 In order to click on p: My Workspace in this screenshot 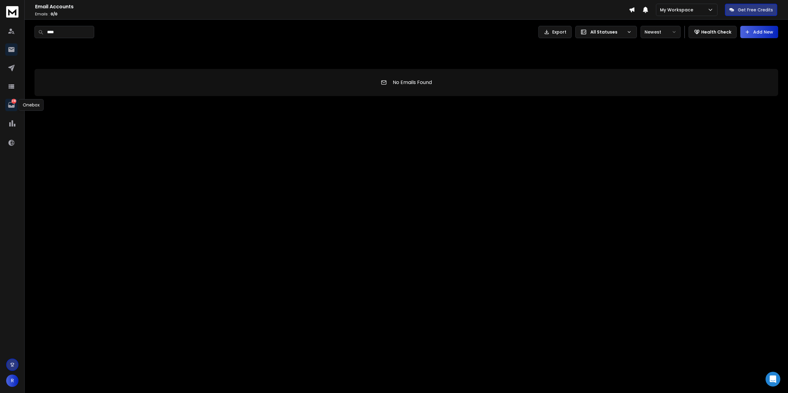, I will do `click(678, 10)`.